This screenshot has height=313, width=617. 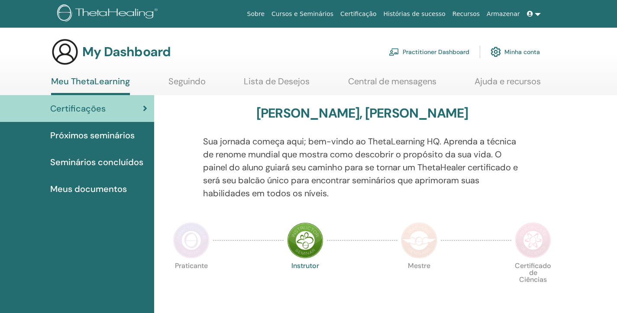 What do you see at coordinates (97, 162) in the screenshot?
I see `span: Seminários concluídos` at bounding box center [97, 162].